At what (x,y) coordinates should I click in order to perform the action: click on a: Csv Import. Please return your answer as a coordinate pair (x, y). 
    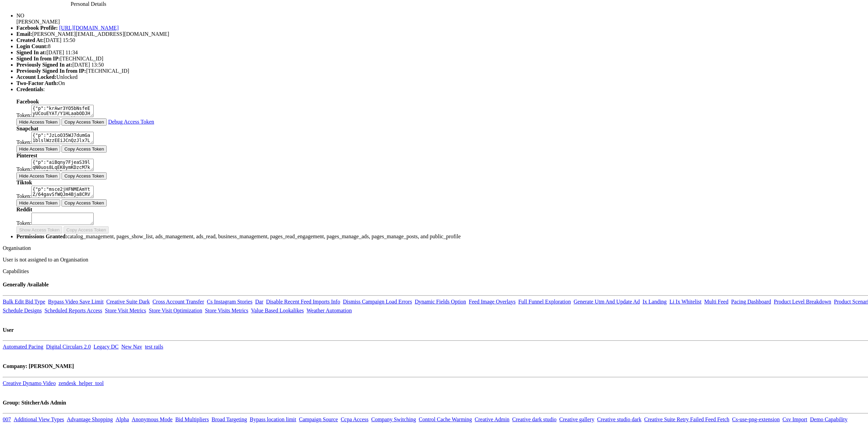
    Looking at the image, I should click on (795, 417).